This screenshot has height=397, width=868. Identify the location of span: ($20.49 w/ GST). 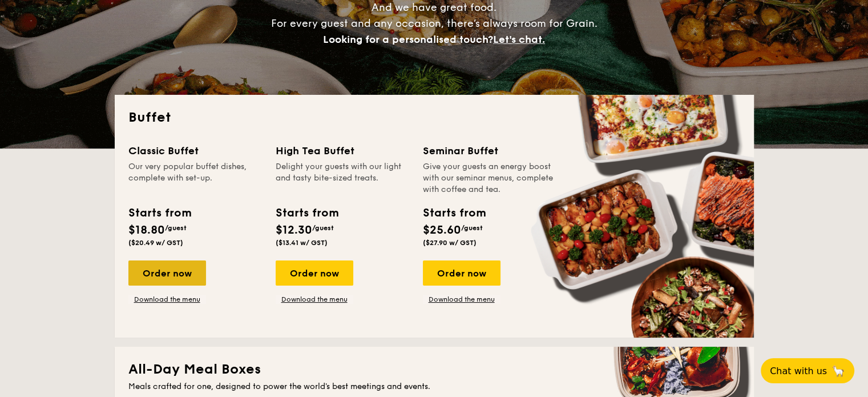
(156, 243).